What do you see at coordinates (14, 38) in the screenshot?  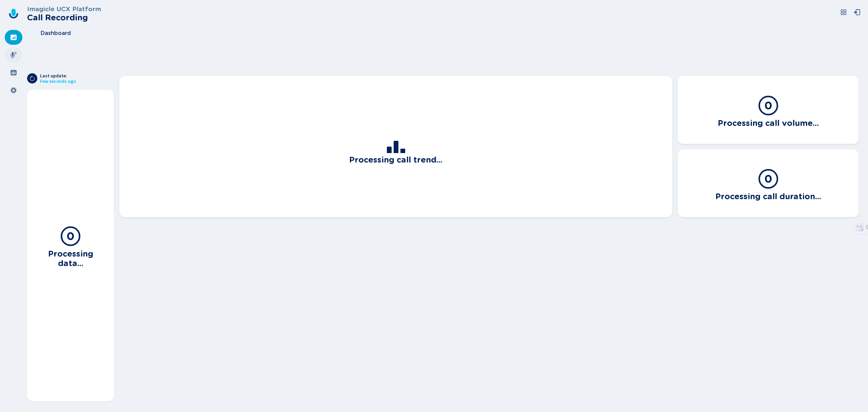 I see `svg: dashboard-filled` at bounding box center [14, 38].